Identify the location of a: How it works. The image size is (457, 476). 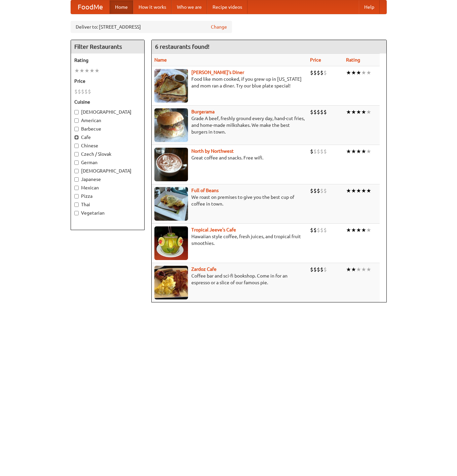
(152, 7).